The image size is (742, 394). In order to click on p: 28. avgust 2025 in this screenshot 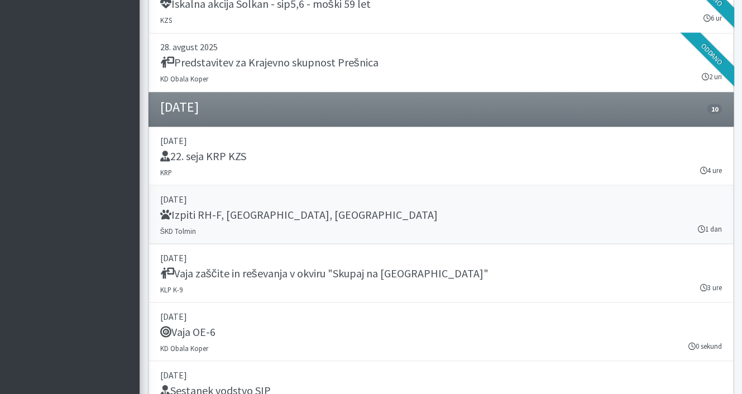, I will do `click(441, 47)`.